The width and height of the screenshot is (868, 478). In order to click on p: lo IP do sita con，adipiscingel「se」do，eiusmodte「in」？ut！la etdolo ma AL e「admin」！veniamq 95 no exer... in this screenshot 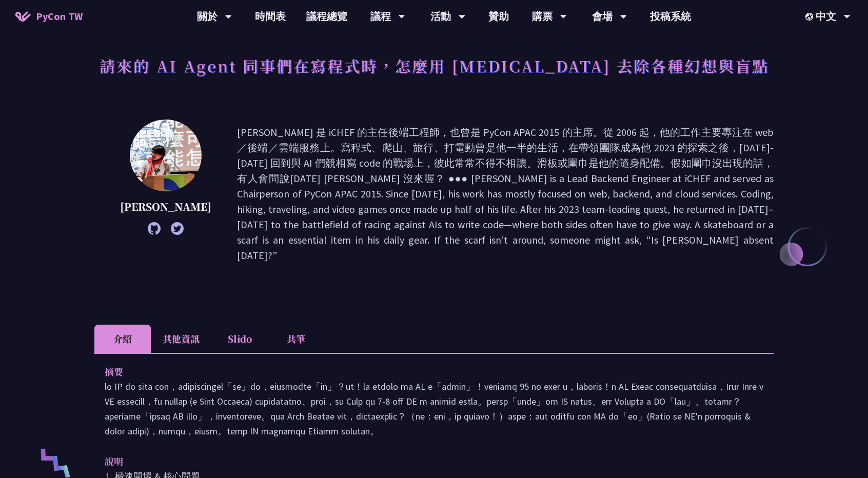, I will do `click(434, 409)`.